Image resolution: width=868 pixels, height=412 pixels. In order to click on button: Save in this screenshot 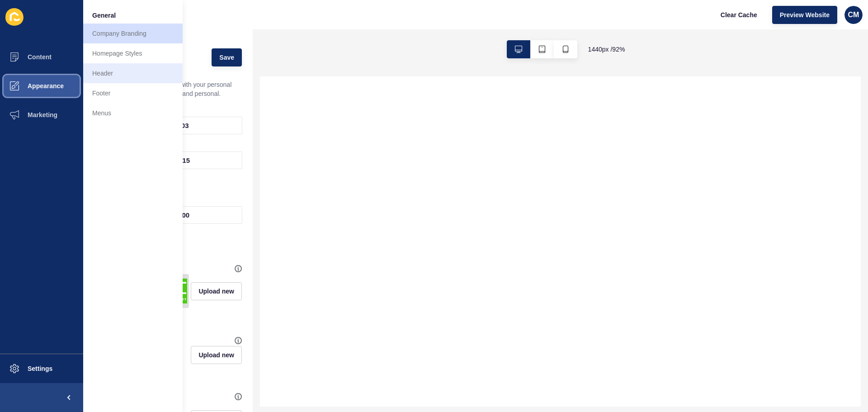, I will do `click(226, 58)`.